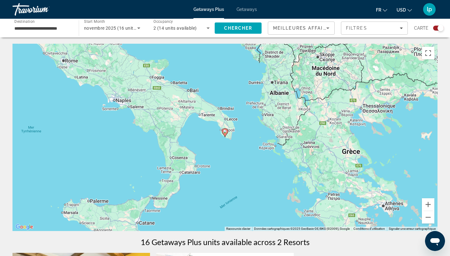 This screenshot has width=450, height=256. What do you see at coordinates (238, 28) in the screenshot?
I see `span: Chercher` at bounding box center [238, 28].